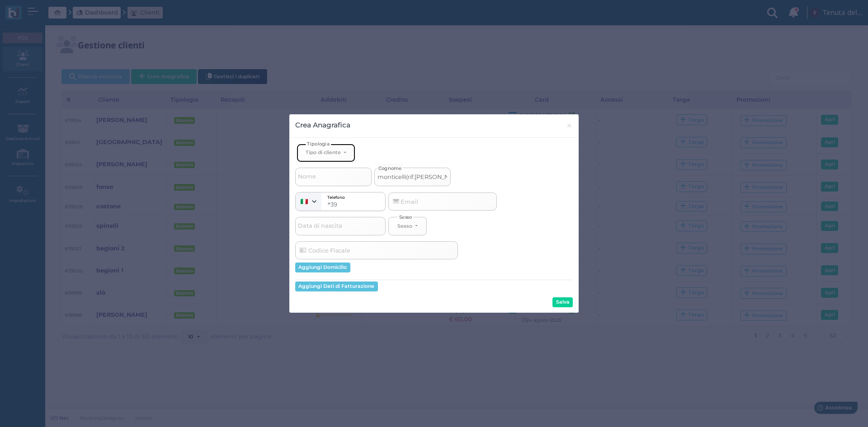 This screenshot has width=868, height=427. Describe the element at coordinates (304, 201) in the screenshot. I see `img: it.png` at that location.